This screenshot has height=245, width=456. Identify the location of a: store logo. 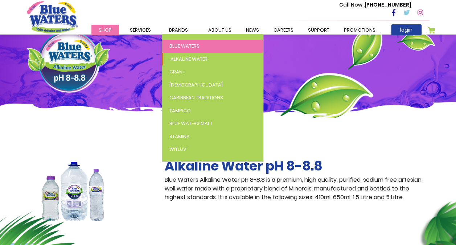
(52, 17).